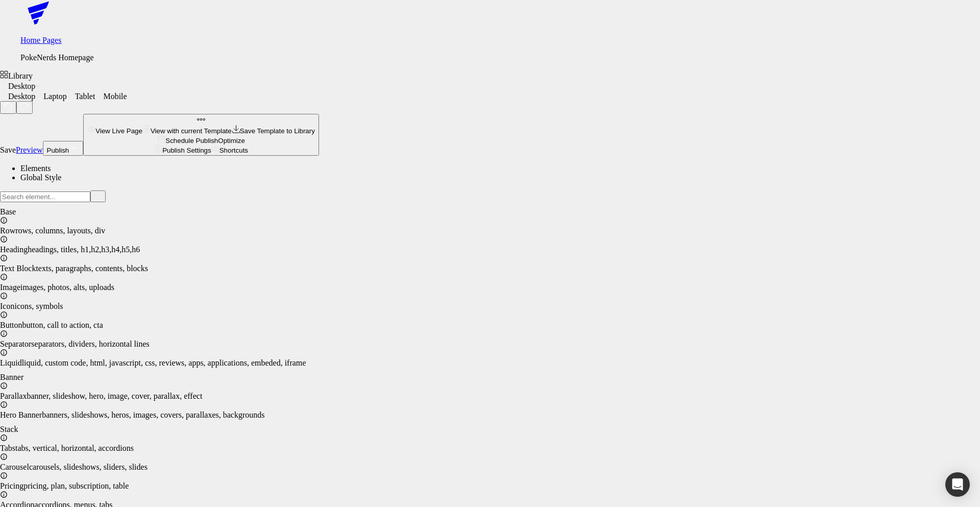 This screenshot has height=507, width=980. Describe the element at coordinates (60, 230) in the screenshot. I see `span: rows, columns, layouts, div` at that location.